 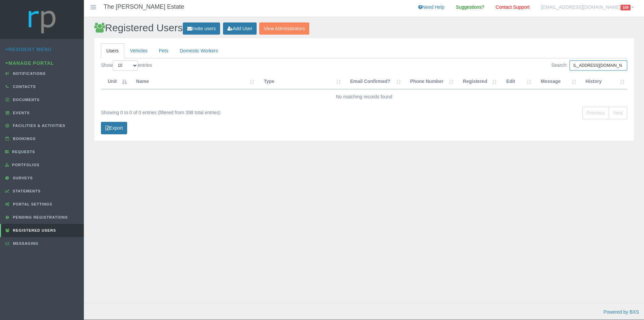 What do you see at coordinates (599, 66) in the screenshot?
I see `input: Search:` at bounding box center [599, 66].